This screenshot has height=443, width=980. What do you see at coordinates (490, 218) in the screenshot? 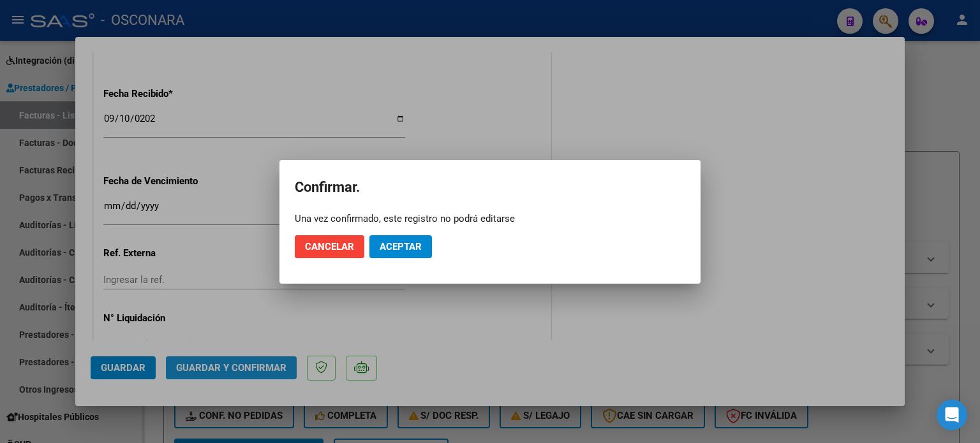
I see `div: Una vez confirmado, este registro no podrá editarse` at bounding box center [490, 218].